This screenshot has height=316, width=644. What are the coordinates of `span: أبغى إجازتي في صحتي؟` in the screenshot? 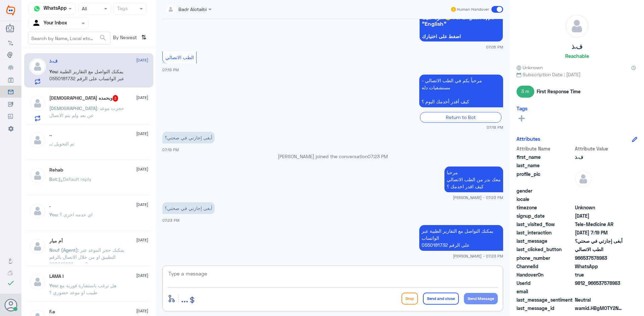 It's located at (599, 241).